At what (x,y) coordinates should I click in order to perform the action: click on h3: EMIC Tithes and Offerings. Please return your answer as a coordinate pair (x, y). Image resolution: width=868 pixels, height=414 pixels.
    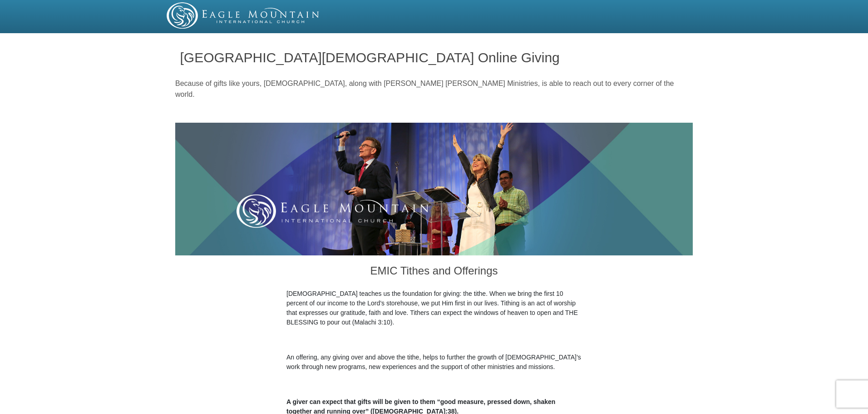
    Looking at the image, I should click on (434, 272).